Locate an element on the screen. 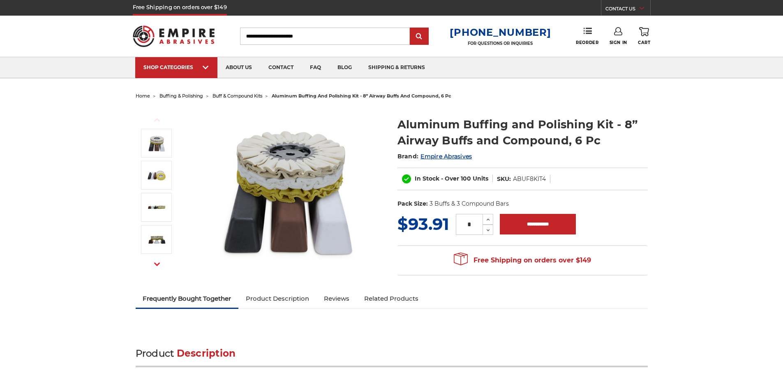 The height and width of the screenshot is (378, 783). span: aluminum buffing and polishing kit - 8” airway buffs and compound, 6 pc is located at coordinates (361, 96).